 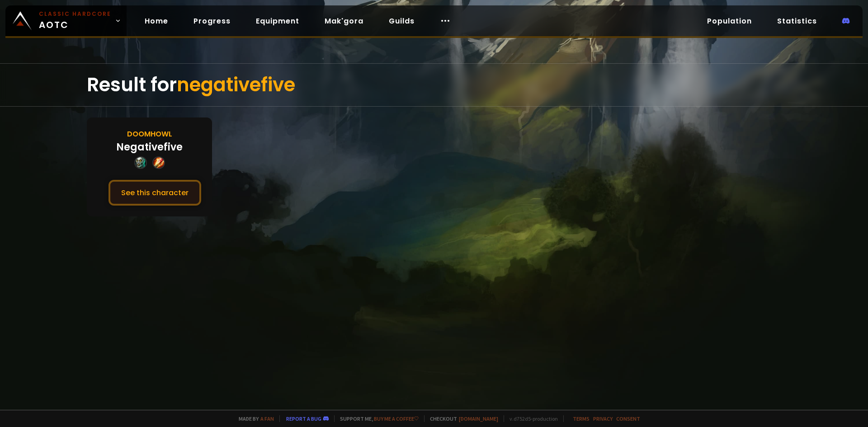 What do you see at coordinates (155, 193) in the screenshot?
I see `button: See this character` at bounding box center [155, 193].